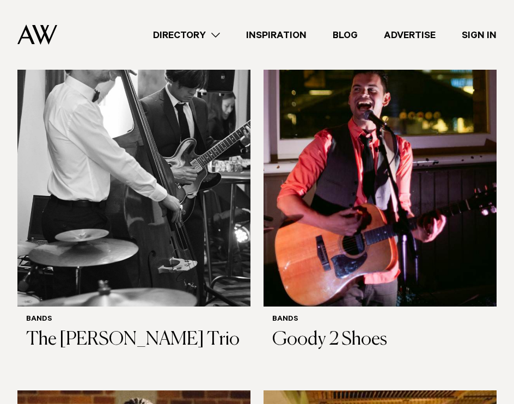 This screenshot has width=514, height=404. I want to click on a: Advertise, so click(410, 35).